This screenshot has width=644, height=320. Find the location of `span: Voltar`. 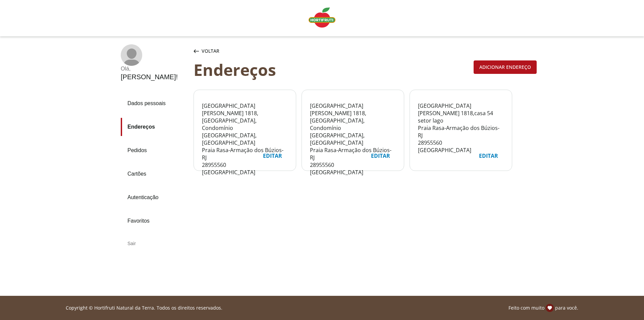

span: Voltar is located at coordinates (210, 51).